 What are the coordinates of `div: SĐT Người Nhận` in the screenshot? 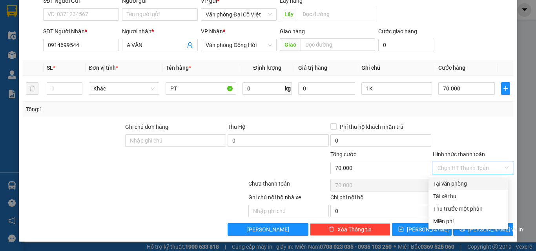 It's located at (81, 31).